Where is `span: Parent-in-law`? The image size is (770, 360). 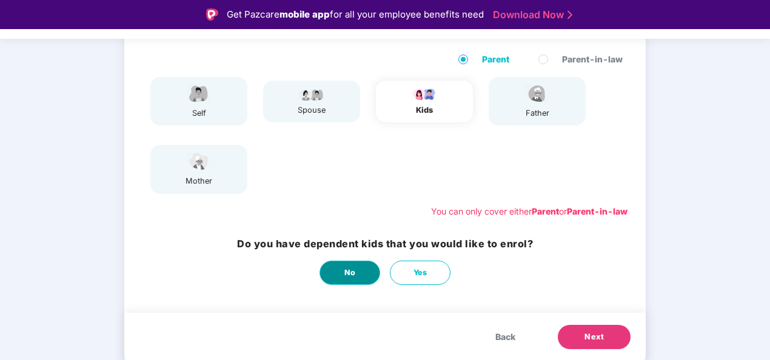 span: Parent-in-law is located at coordinates (592, 59).